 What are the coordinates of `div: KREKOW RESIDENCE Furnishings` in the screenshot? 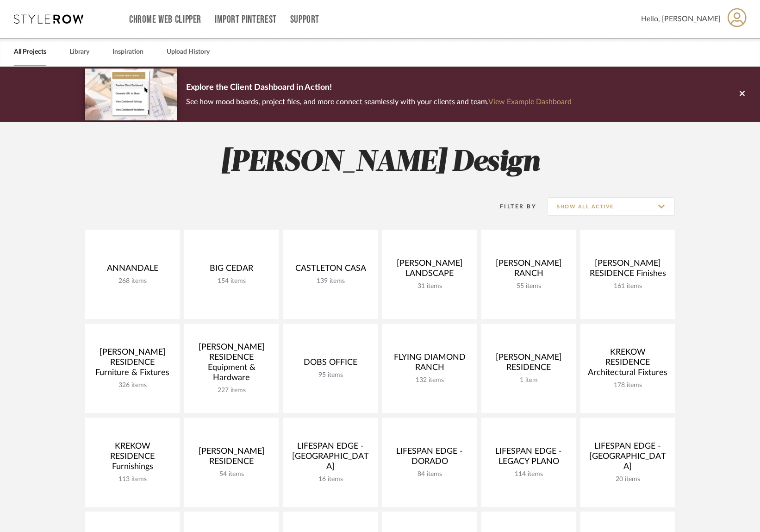 It's located at (132, 459).